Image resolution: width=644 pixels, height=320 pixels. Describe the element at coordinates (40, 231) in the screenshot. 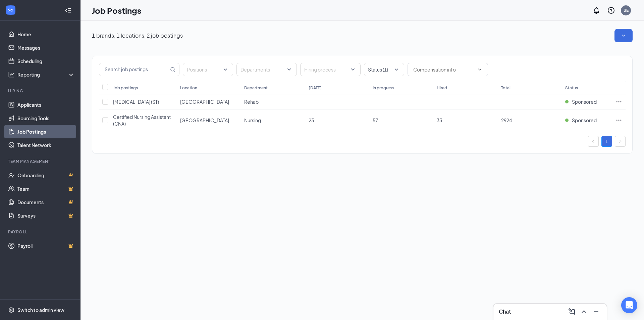

I see `div: Payroll` at that location.